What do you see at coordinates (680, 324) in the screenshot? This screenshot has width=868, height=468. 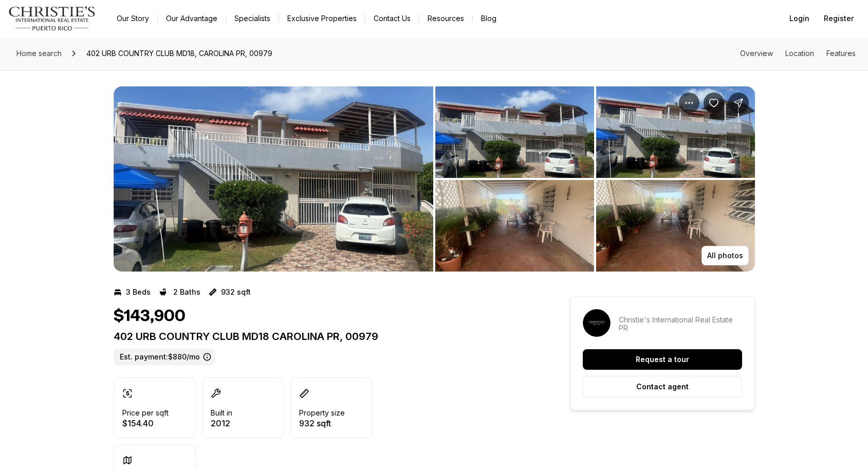 I see `p: Christie's International Real Estate PR` at bounding box center [680, 324].